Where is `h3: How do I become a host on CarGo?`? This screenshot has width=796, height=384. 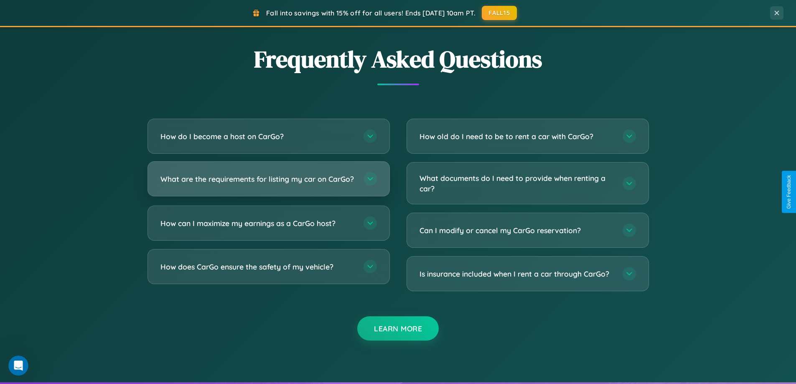
h3: How do I become a host on CarGo? is located at coordinates (258, 136).